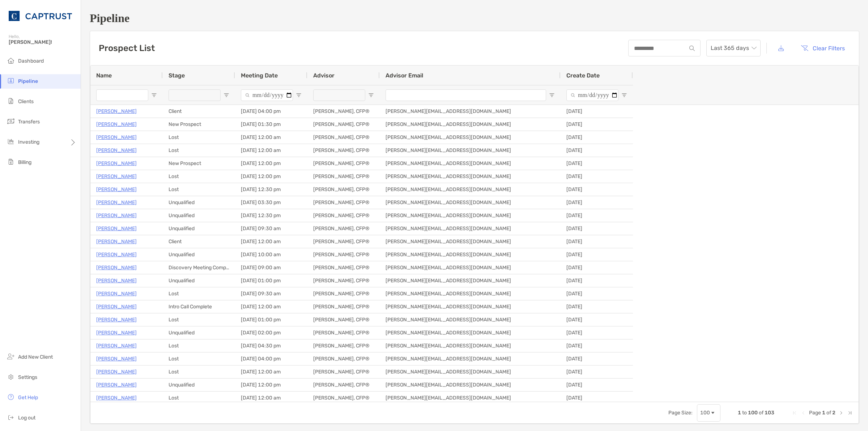  I want to click on span: Meeting Date, so click(260, 76).